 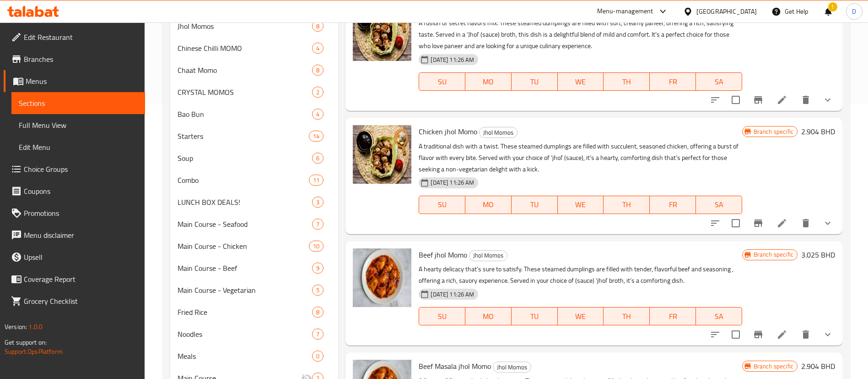 What do you see at coordinates (34, 351) in the screenshot?
I see `a: Support.OpsPlatform` at bounding box center [34, 351].